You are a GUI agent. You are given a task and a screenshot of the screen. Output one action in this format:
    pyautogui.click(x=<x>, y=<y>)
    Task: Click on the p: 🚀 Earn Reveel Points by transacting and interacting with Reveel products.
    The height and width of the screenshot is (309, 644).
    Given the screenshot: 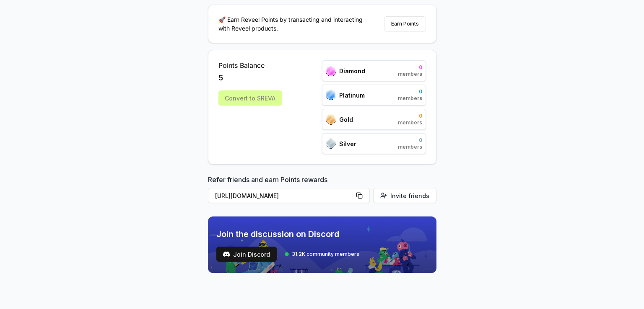 What is the action you would take?
    pyautogui.click(x=294, y=24)
    